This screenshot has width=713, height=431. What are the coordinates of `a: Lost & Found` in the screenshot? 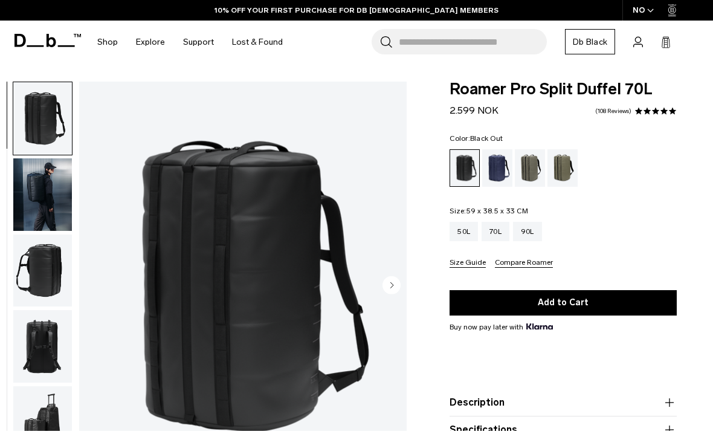 It's located at (257, 42).